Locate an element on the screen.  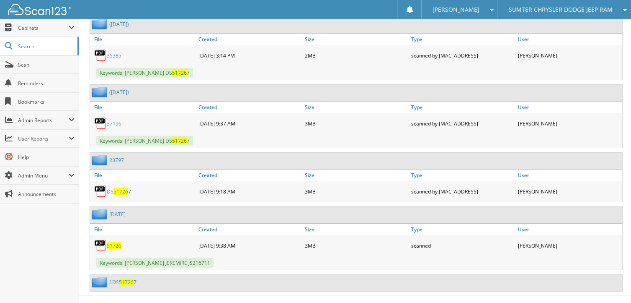
a: DS517267 is located at coordinates (119, 191).